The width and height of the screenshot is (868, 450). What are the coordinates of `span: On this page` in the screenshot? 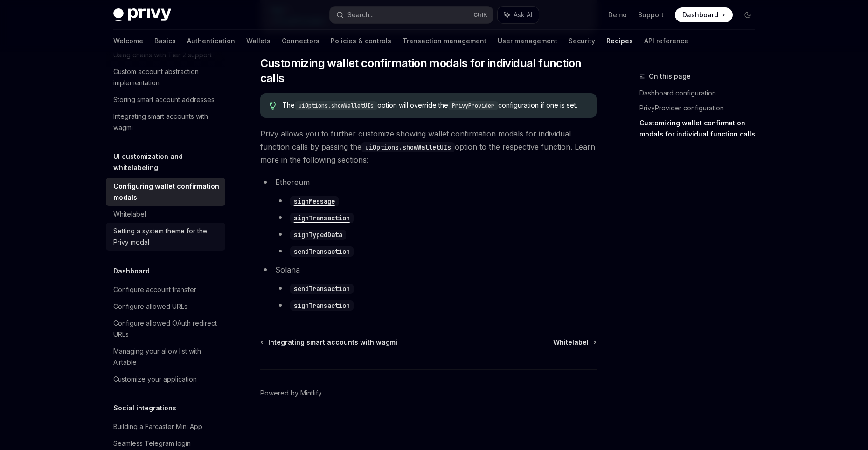 It's located at (670, 76).